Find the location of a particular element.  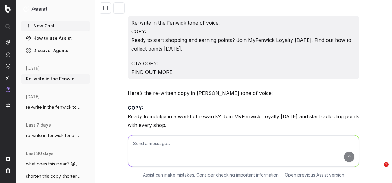

img: Activation is located at coordinates (8, 66).